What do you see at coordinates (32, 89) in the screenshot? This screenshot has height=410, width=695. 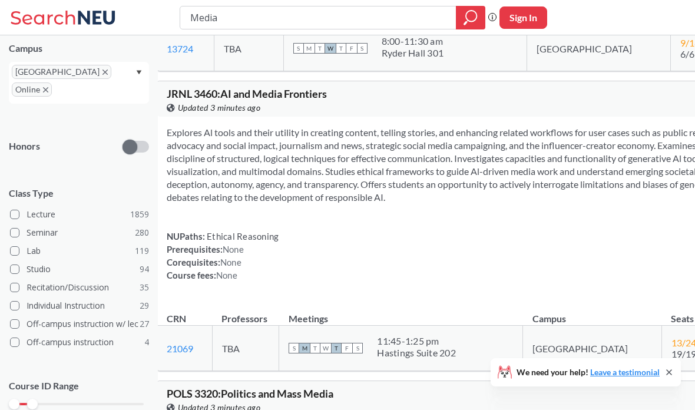 I see `span: OnlineX to remove pill` at bounding box center [32, 89].